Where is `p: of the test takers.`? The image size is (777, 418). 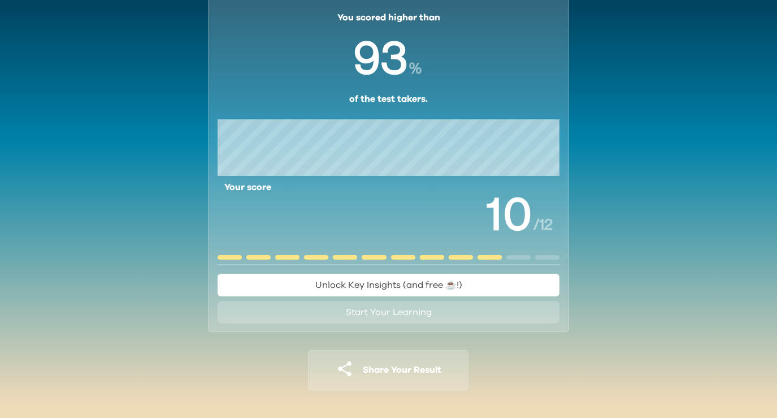 p: of the test takers. is located at coordinates (388, 99).